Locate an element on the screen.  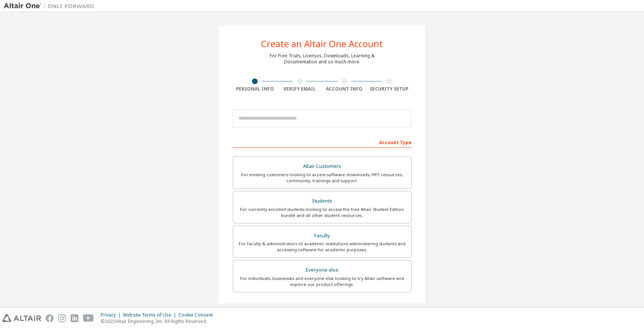
div: Security Setup is located at coordinates (389, 89).